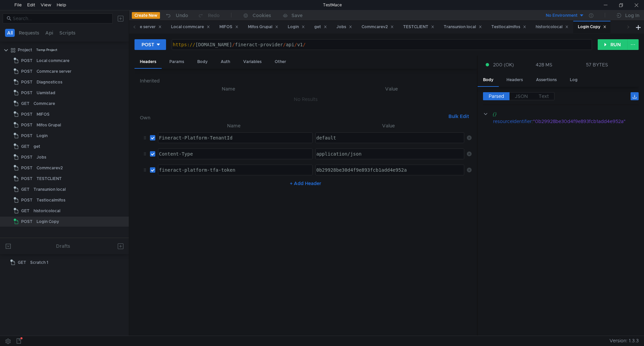  What do you see at coordinates (146, 15) in the screenshot?
I see `button: Create New` at bounding box center [146, 15].